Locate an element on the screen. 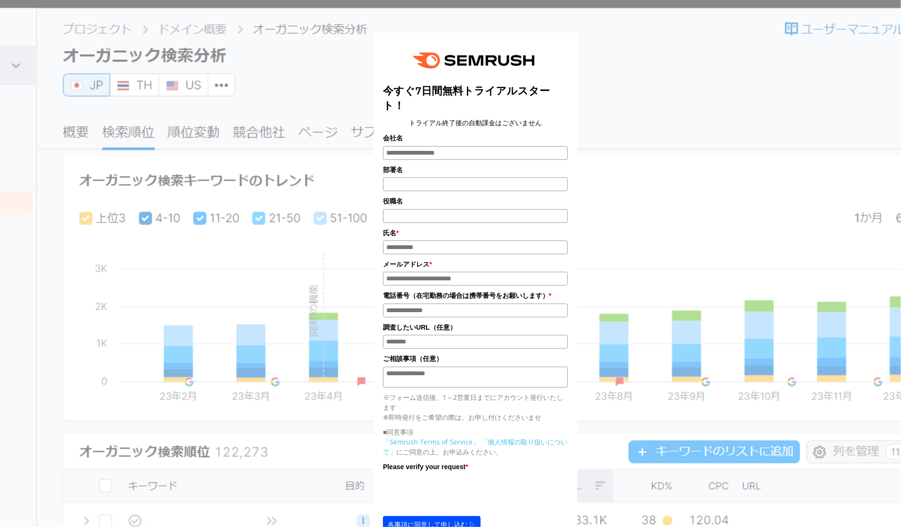 The height and width of the screenshot is (527, 901). label: Please verify your request is located at coordinates (476, 467).